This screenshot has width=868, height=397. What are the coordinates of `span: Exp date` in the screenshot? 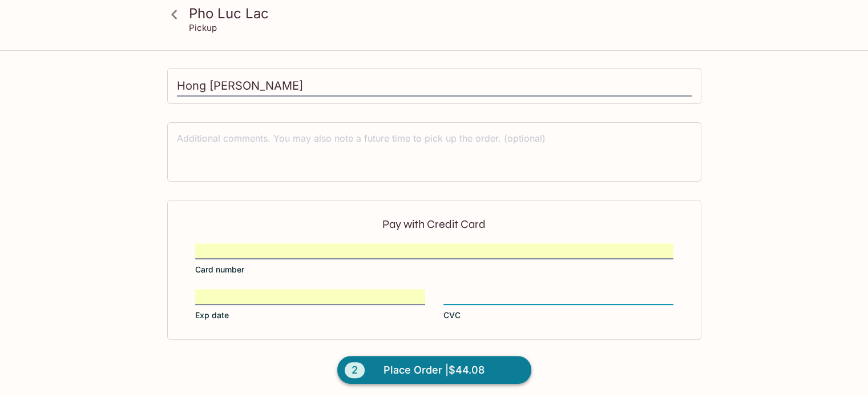 It's located at (212, 315).